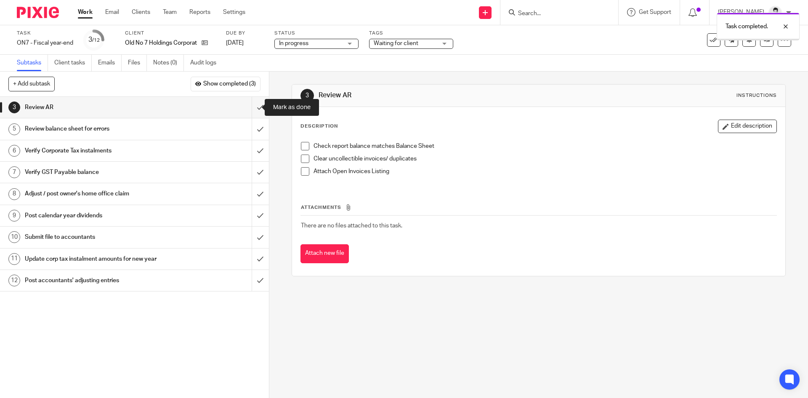 Image resolution: width=808 pixels, height=398 pixels. Describe the element at coordinates (98, 216) in the screenshot. I see `h1: Post calendar year dividends` at that location.